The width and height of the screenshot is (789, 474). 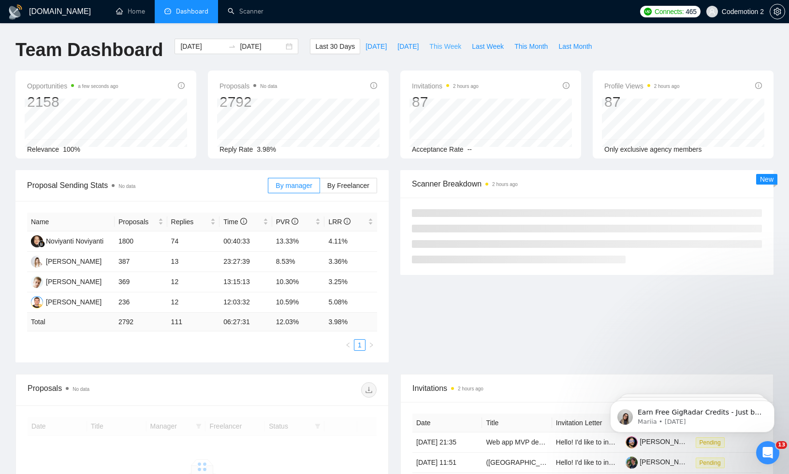 I want to click on th: Invitation Letter, so click(x=587, y=423).